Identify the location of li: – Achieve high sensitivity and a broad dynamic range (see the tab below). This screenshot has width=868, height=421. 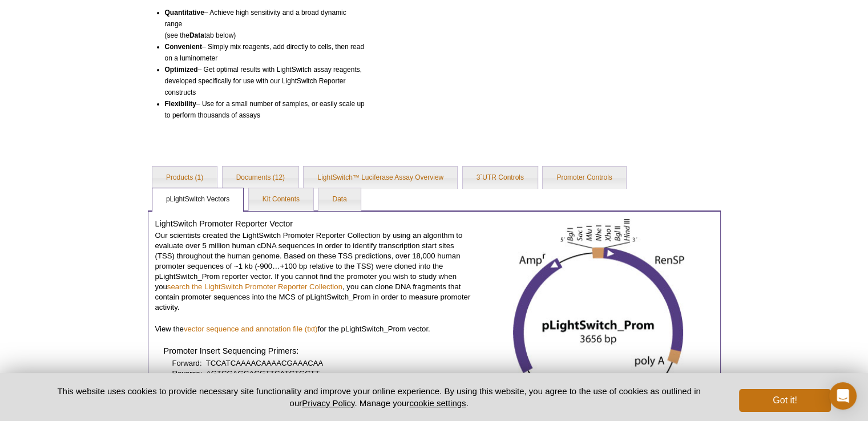
(265, 24).